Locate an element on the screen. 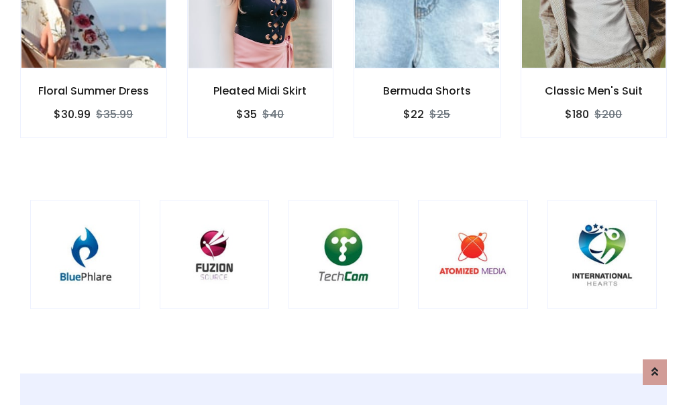 The image size is (687, 405). del: $35.99 is located at coordinates (114, 114).